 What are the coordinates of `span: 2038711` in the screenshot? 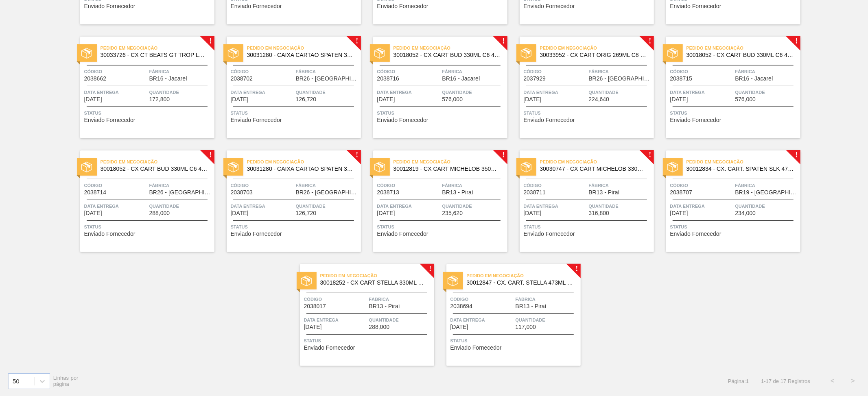 It's located at (535, 193).